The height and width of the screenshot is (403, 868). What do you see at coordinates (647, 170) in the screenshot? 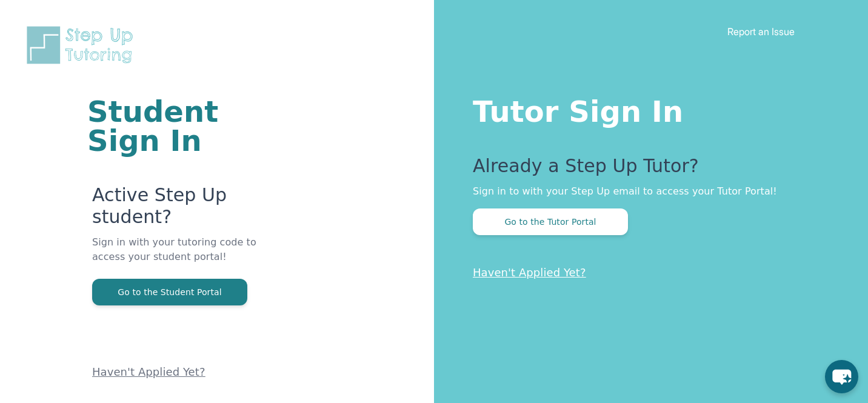
I see `p: Already a Step Up Tutor?` at bounding box center [647, 170].